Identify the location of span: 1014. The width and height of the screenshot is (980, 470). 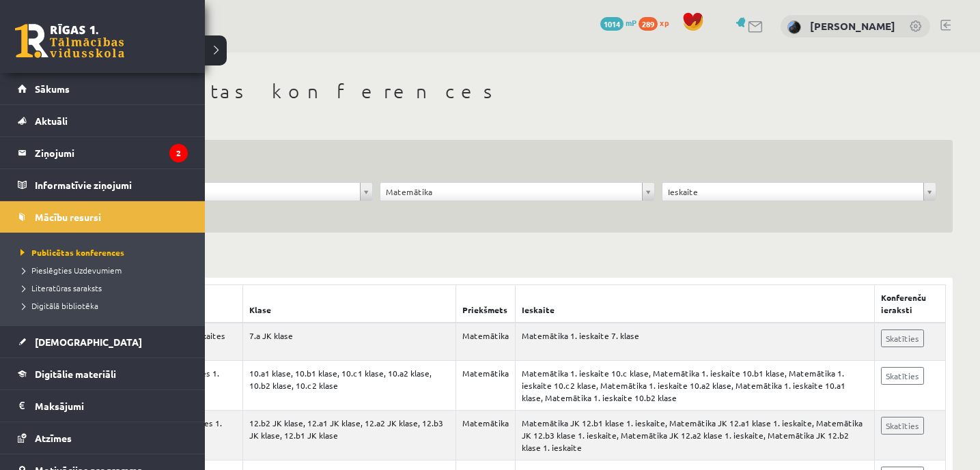
(612, 24).